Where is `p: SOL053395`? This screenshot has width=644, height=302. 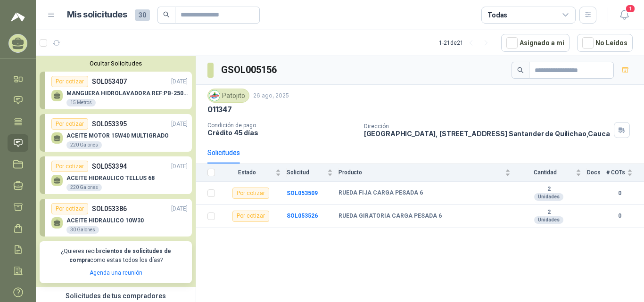
p: SOL053395 is located at coordinates (110, 124).